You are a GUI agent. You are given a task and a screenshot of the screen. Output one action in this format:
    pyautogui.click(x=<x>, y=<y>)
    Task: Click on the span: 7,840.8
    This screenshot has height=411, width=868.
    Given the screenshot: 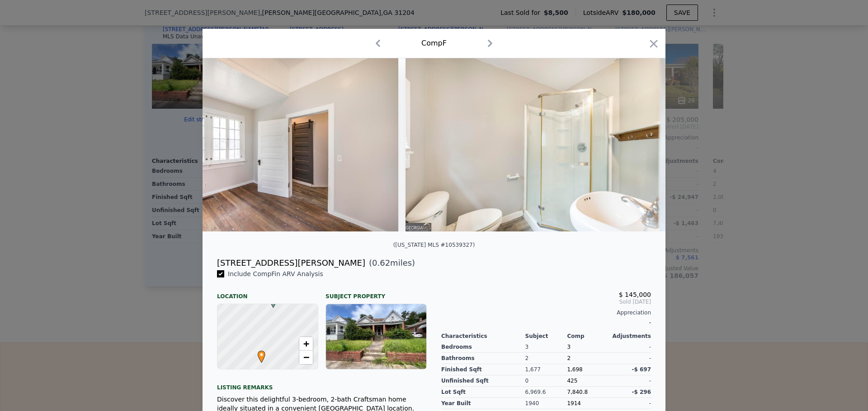 What is the action you would take?
    pyautogui.click(x=577, y=392)
    